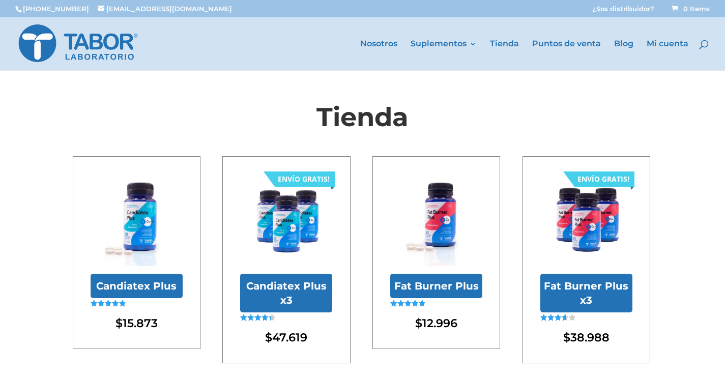 This screenshot has width=725, height=376. What do you see at coordinates (286, 337) in the screenshot?
I see `bdi: 47.619` at bounding box center [286, 337].